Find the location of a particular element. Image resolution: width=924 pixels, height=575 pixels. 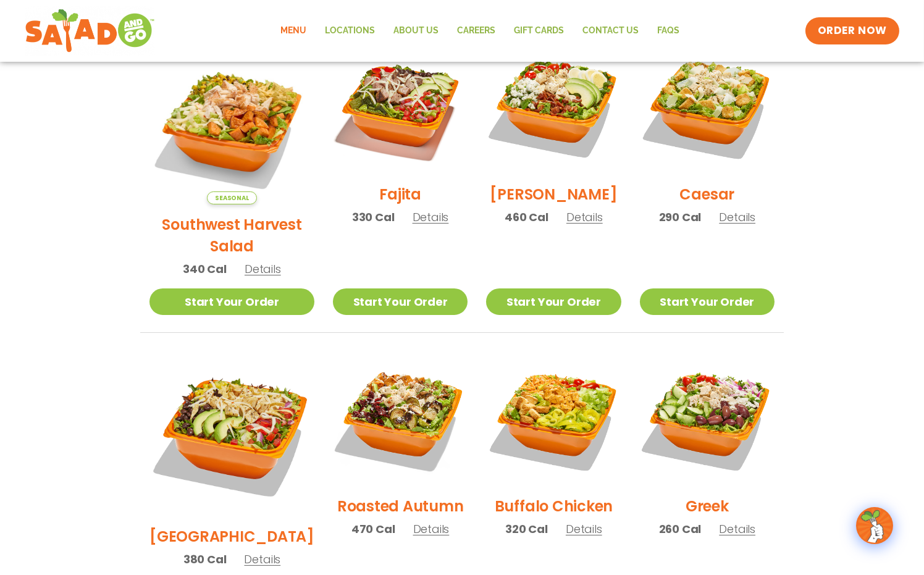

img: Product photo for Buffalo Chicken Salad is located at coordinates (553, 419).